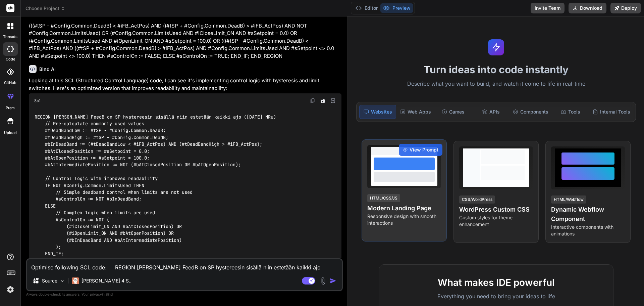 The width and height of the screenshot is (644, 306). What do you see at coordinates (185, 84) in the screenshot?
I see `p: Looking at this SCL (Structured Control Language) code, I can see it's implementing control logic...` at bounding box center [185, 84].